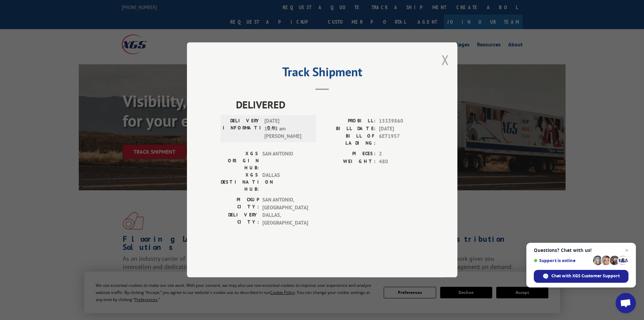 Image resolution: width=644 pixels, height=320 pixels. What do you see at coordinates (285, 182) in the screenshot?
I see `span: DALLAS` at bounding box center [285, 182].